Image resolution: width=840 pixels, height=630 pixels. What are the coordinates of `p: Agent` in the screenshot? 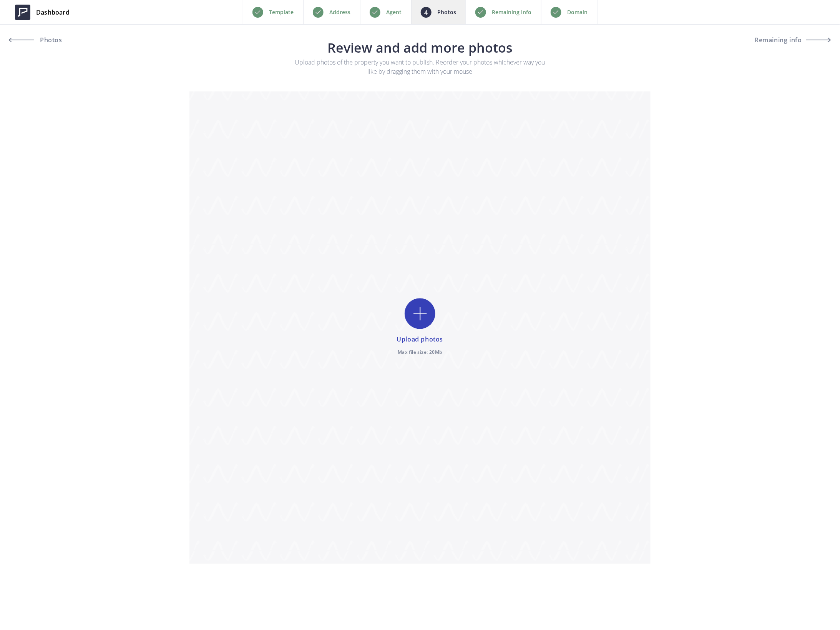 It's located at (394, 13).